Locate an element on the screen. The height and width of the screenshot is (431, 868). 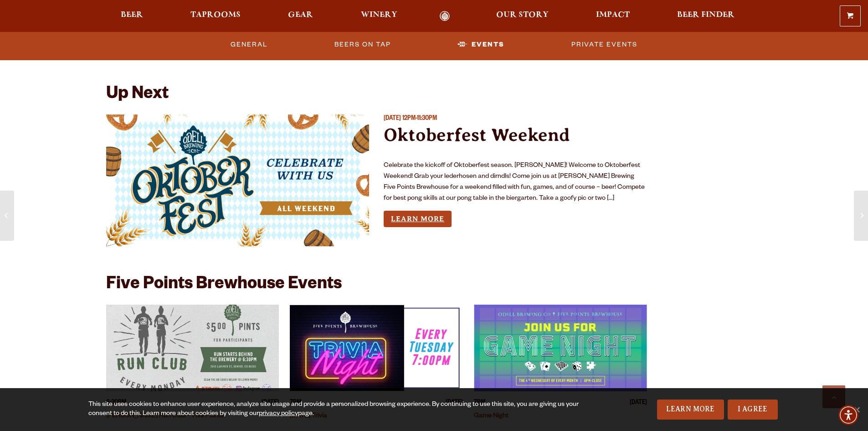
a: Beer Finder is located at coordinates (706, 16).